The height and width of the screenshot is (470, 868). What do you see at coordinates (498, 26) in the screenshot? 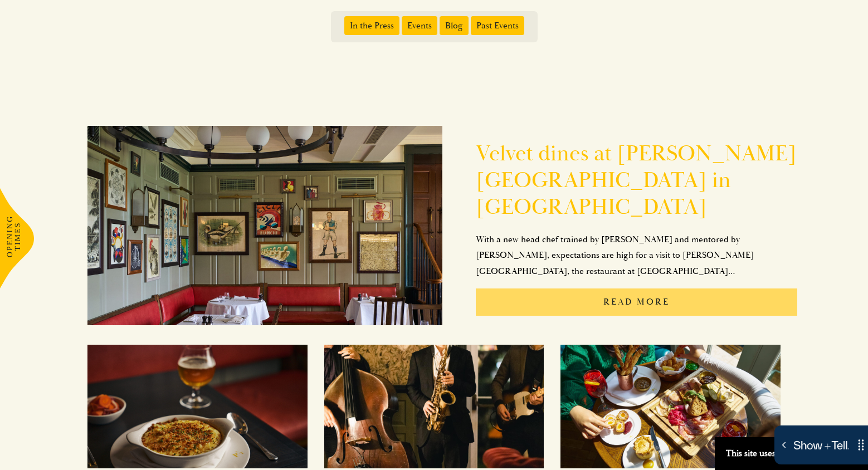
I see `span: Past Events` at bounding box center [498, 26].